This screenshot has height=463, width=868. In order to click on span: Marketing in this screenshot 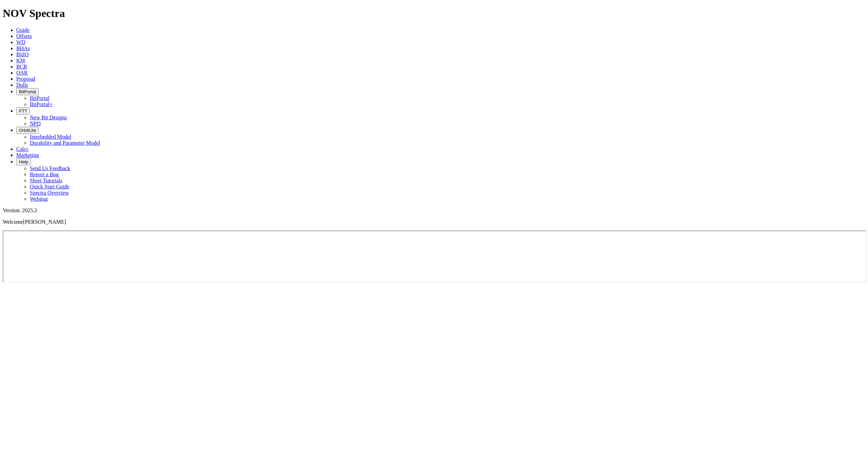, I will do `click(27, 155)`.